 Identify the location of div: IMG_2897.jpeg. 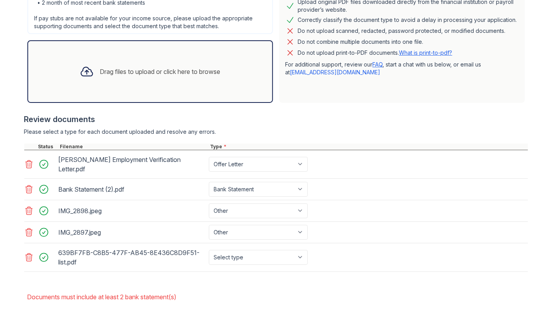
(132, 232).